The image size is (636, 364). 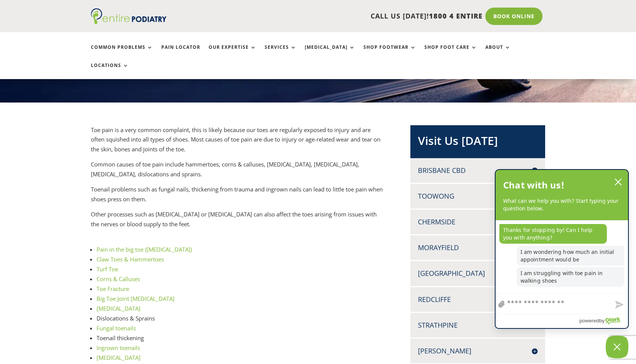 What do you see at coordinates (602, 320) in the screenshot?
I see `span: by` at bounding box center [602, 320].